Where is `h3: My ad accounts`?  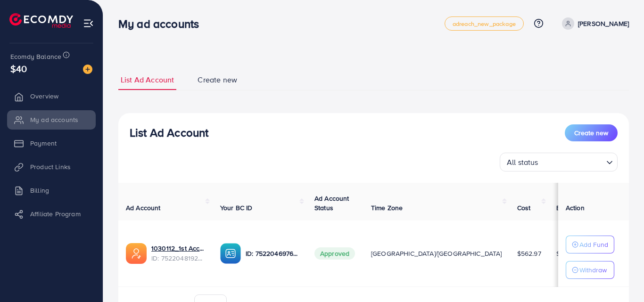 h3: My ad accounts is located at coordinates (162, 24).